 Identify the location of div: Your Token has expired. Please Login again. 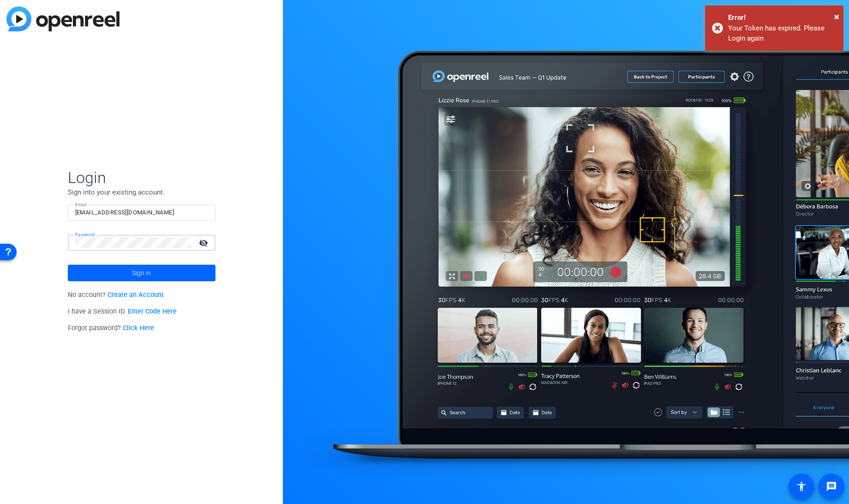
(782, 33).